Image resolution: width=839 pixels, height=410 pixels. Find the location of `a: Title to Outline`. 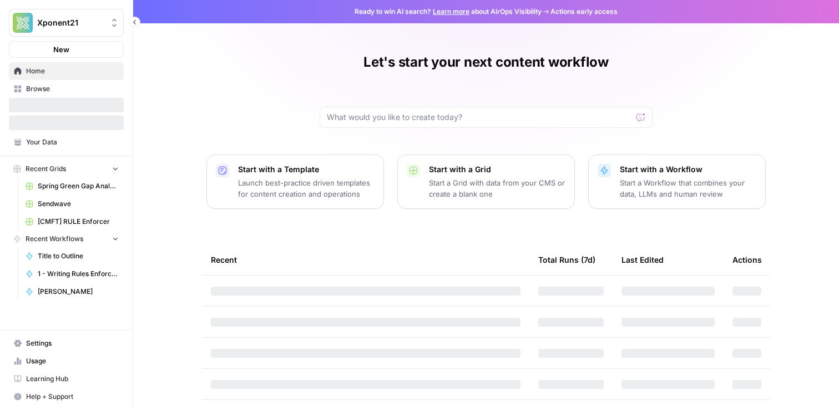

a: Title to Outline is located at coordinates (72, 256).